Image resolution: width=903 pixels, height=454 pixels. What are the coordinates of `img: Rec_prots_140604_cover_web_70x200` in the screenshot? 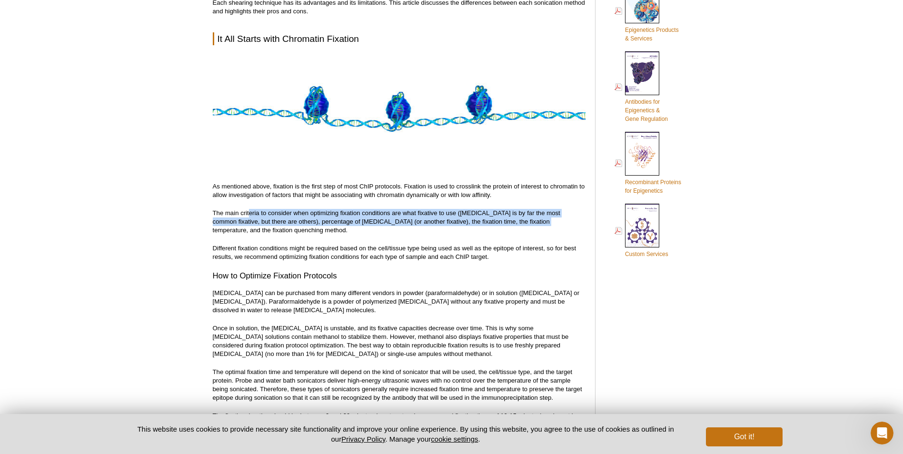 It's located at (642, 154).